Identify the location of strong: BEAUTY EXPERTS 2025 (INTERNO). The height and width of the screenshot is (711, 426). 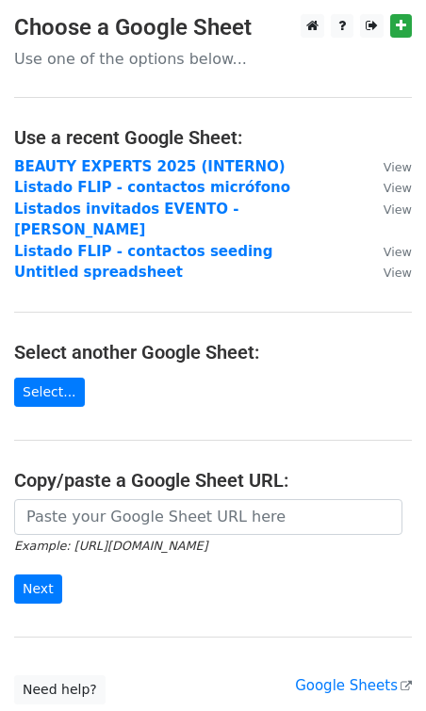
(150, 167).